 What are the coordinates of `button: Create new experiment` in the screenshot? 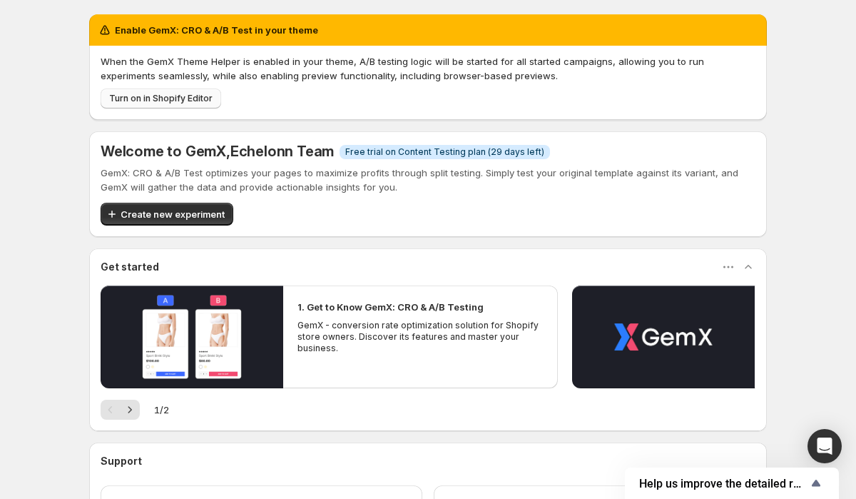 It's located at (167, 214).